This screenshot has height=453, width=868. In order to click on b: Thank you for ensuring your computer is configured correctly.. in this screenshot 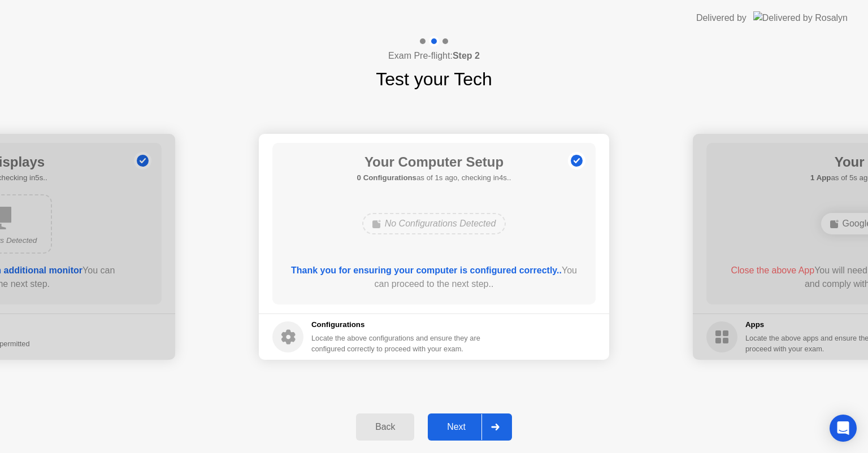, I will do `click(426, 270)`.